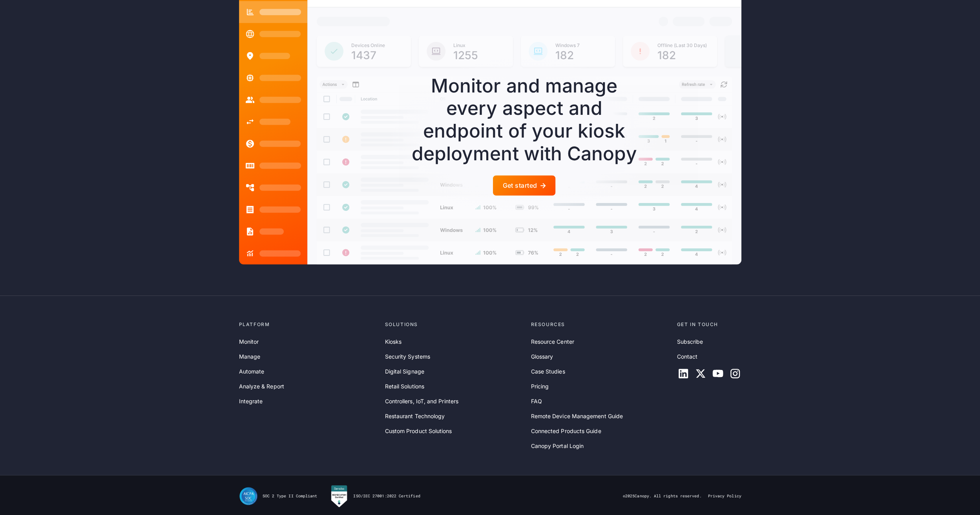  Describe the element at coordinates (540, 386) in the screenshot. I see `a: Pricing` at that location.